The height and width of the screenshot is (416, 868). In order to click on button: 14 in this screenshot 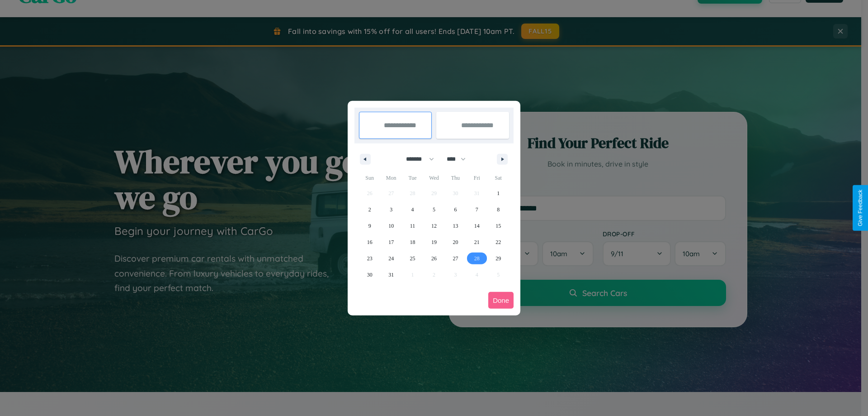, I will do `click(477, 225)`.